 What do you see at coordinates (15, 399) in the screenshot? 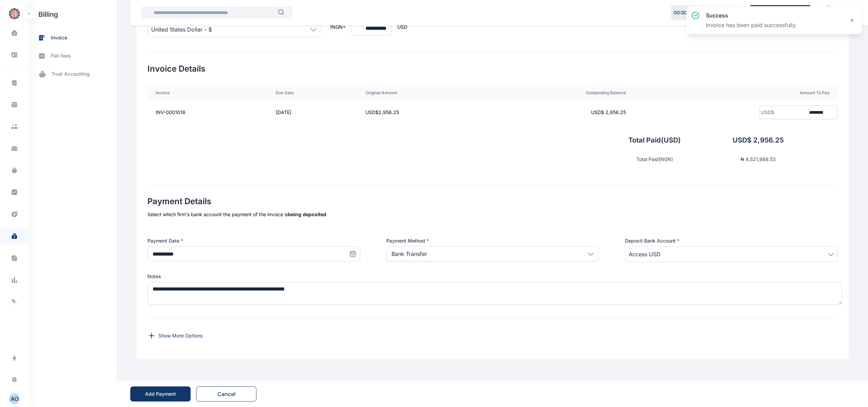
I see `div: A O` at bounding box center [15, 399].